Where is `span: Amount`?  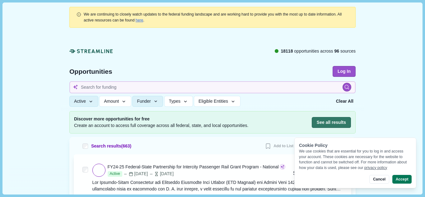
span: Amount is located at coordinates (111, 101).